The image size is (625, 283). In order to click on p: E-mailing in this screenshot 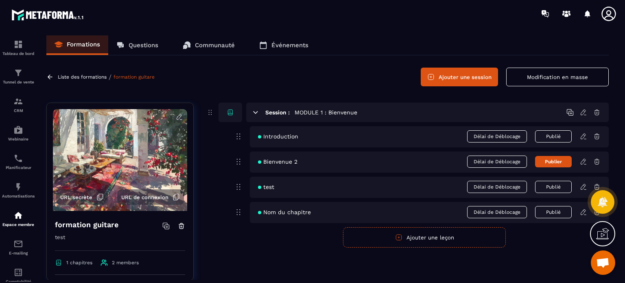, I will do `click(18, 253)`.